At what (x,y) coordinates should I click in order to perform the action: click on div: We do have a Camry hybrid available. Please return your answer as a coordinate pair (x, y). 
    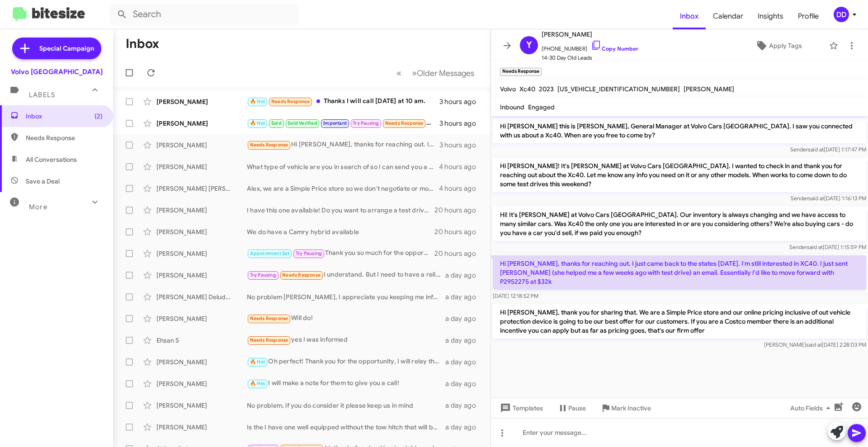
    Looking at the image, I should click on (340, 232).